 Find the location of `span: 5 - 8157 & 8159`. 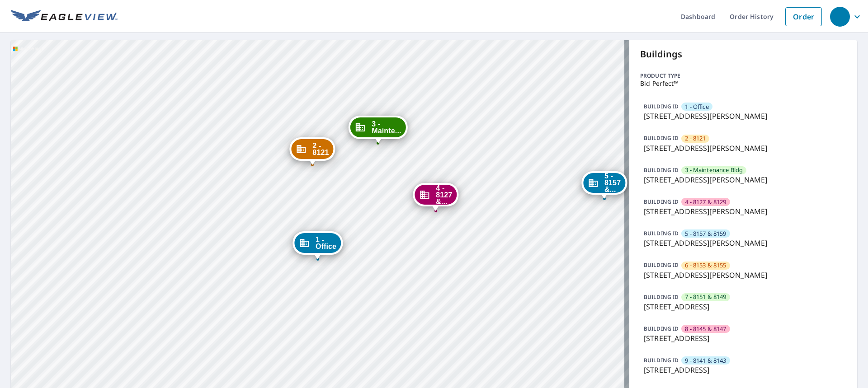

span: 5 - 8157 & 8159 is located at coordinates (705, 233).